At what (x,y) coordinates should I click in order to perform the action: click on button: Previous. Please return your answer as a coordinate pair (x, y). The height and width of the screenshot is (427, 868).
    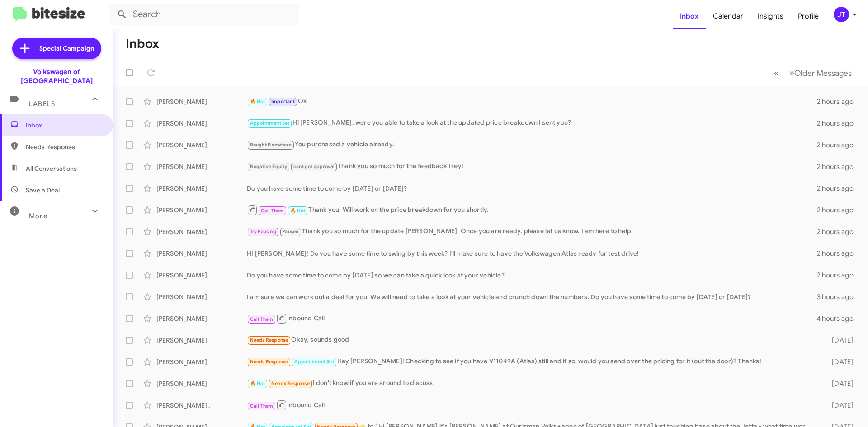
    Looking at the image, I should click on (776, 73).